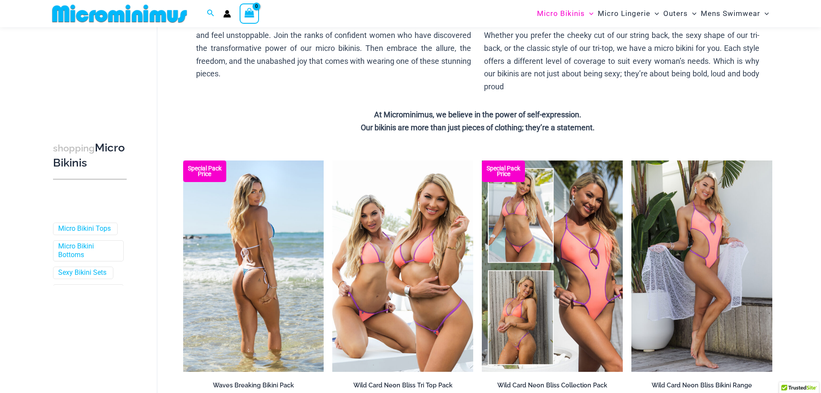 The height and width of the screenshot is (393, 821). I want to click on strong: Our bikinis are more than just pieces of clothing; they’re a statement., so click(478, 127).